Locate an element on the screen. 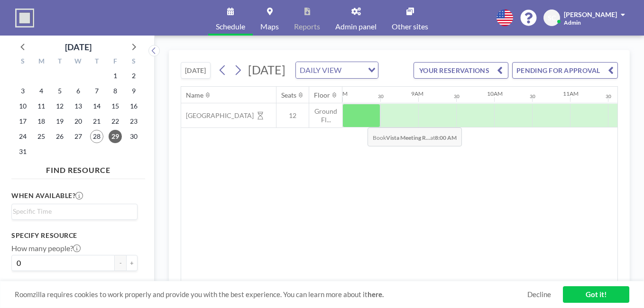 Image resolution: width=644 pixels, height=308 pixels. span: Saturday, August 16, 2025 is located at coordinates (134, 106).